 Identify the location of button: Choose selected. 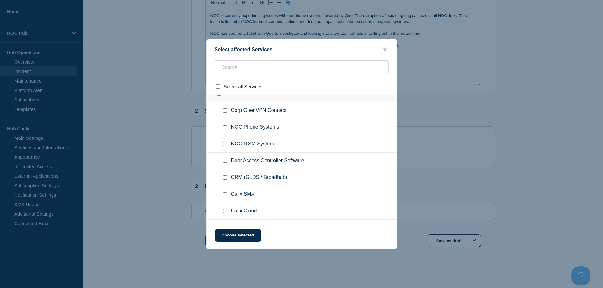
(238, 235).